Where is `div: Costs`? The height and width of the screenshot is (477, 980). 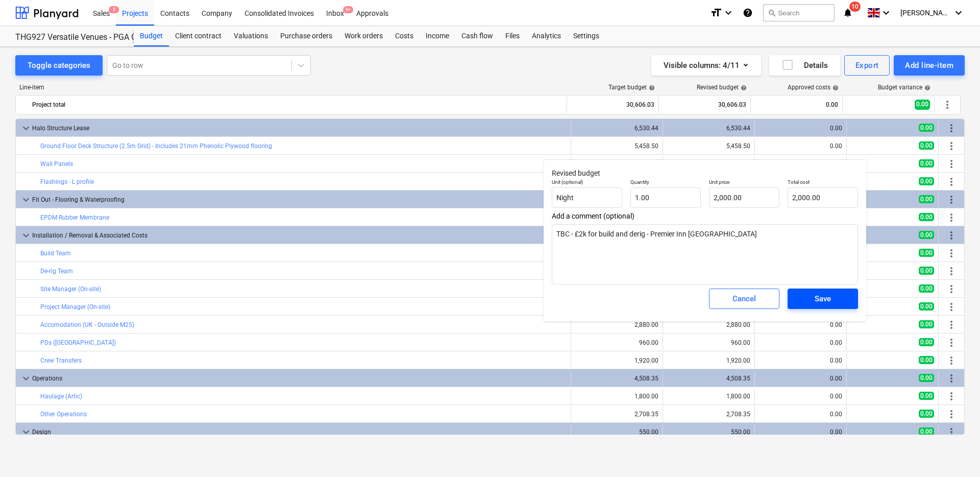 div: Costs is located at coordinates (404, 36).